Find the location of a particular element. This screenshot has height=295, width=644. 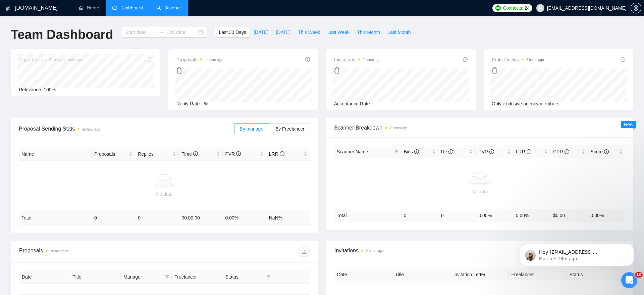

span: 100% is located at coordinates (50, 89).